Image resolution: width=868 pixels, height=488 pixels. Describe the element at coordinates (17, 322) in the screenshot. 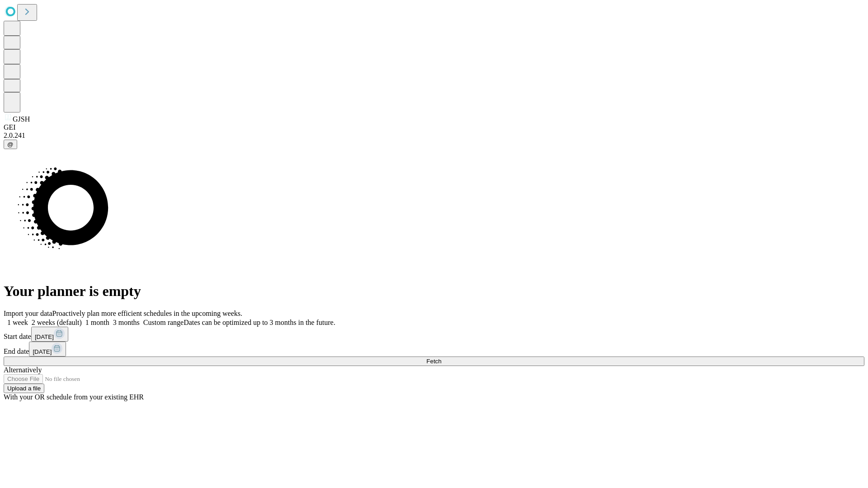

I see `span: 1 week` at that location.